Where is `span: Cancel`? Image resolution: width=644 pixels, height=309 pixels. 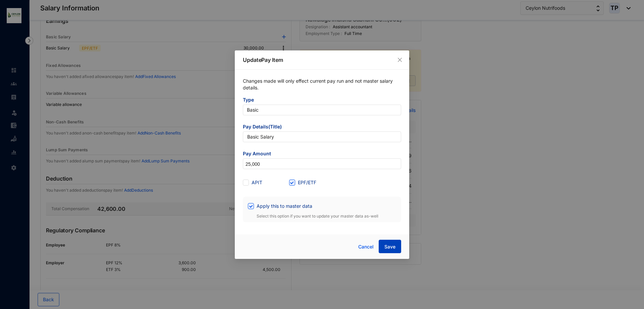
span: Cancel is located at coordinates (366, 247).